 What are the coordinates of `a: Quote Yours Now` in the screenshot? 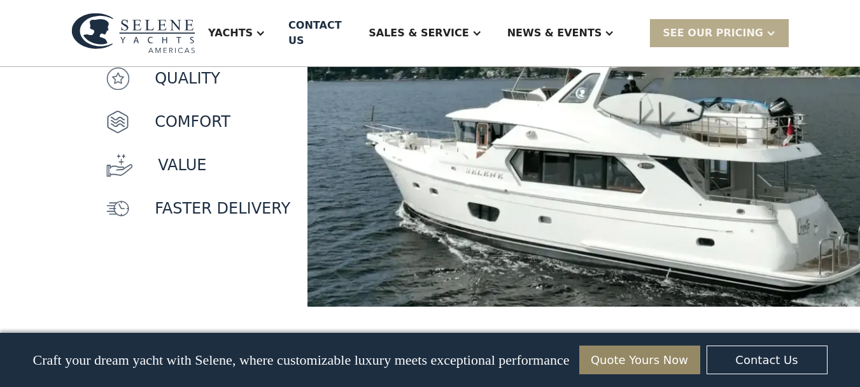 It's located at (640, 359).